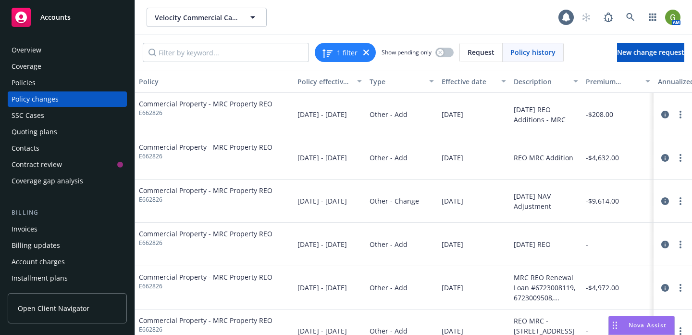 Image resolution: width=692 pixels, height=335 pixels. I want to click on div: Policy effective dates, so click(325, 81).